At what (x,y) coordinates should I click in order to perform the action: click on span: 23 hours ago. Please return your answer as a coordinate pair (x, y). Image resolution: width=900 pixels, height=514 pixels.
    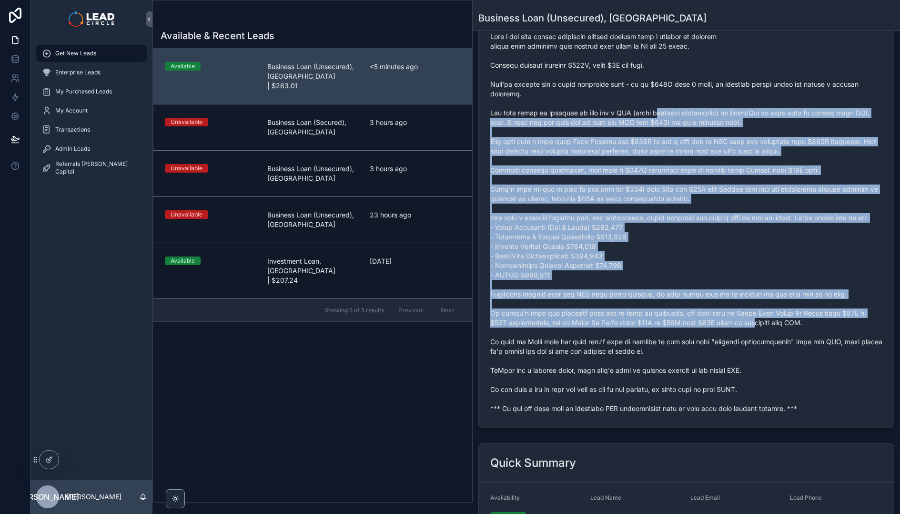
    Looking at the image, I should click on (415, 215).